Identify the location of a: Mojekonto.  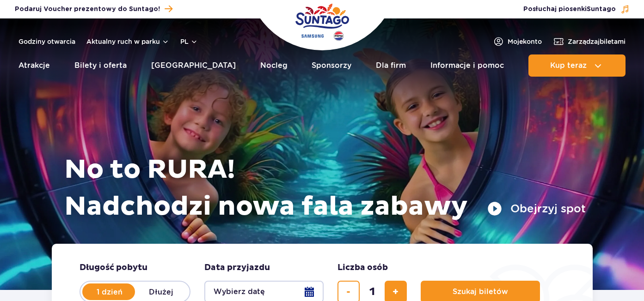
(517, 41).